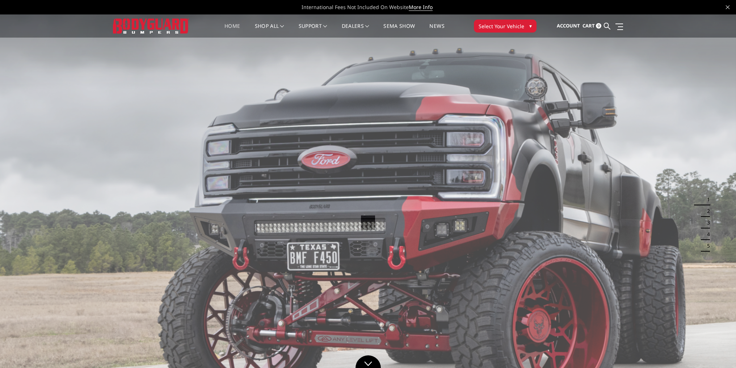 This screenshot has width=736, height=368. What do you see at coordinates (706, 246) in the screenshot?
I see `button: 5 of 5` at bounding box center [706, 246].